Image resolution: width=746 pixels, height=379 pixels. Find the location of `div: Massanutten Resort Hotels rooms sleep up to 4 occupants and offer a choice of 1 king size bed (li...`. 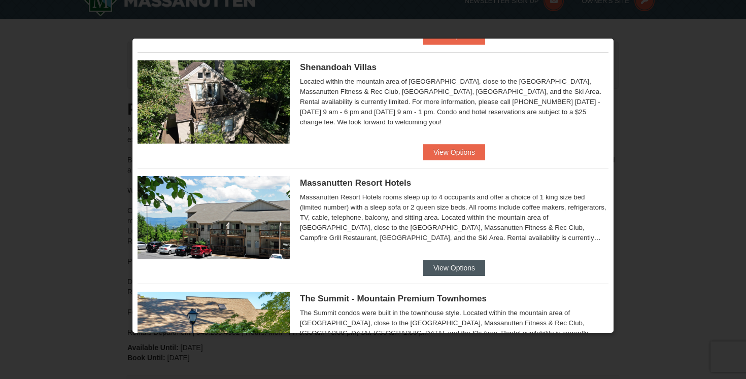

div: Massanutten Resort Hotels rooms sleep up to 4 occupants and offer a choice of 1 king size bed (li... is located at coordinates (454, 218).